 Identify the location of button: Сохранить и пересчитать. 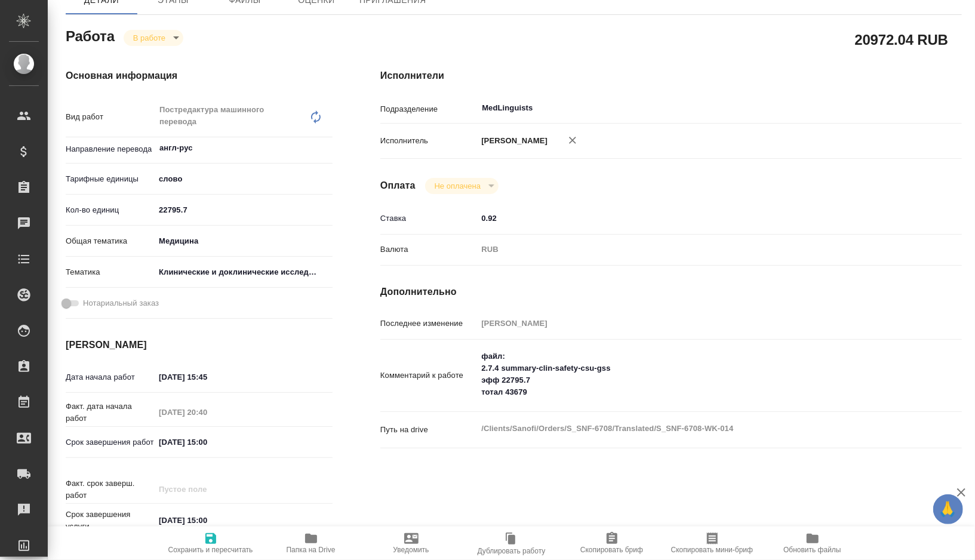
(211, 543).